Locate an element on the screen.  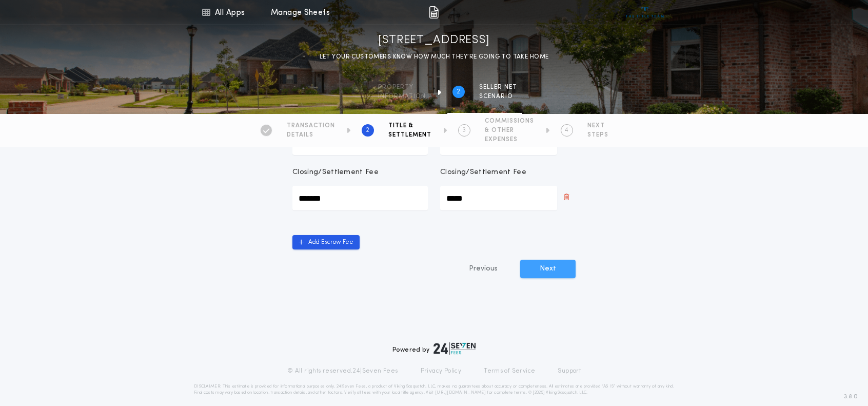
span: DETAILS is located at coordinates (311, 135).